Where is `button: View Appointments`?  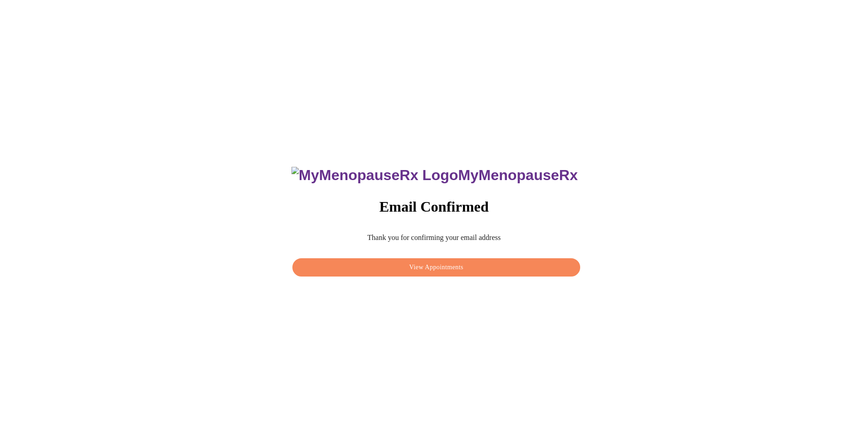
button: View Appointments is located at coordinates (436, 268).